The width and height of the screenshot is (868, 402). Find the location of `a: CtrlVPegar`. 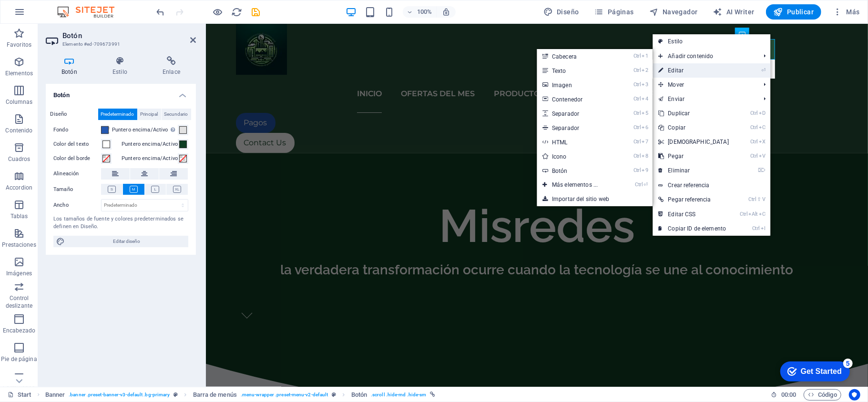

a: CtrlVPegar is located at coordinates (693, 156).